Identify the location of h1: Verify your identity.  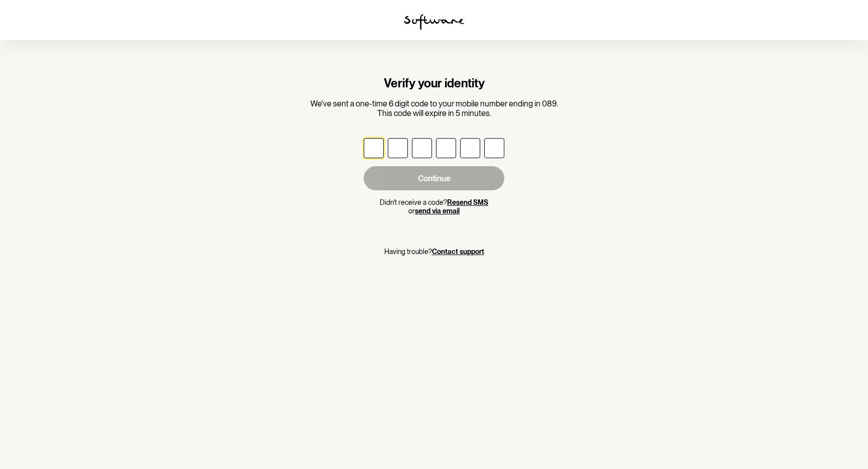
(434, 83).